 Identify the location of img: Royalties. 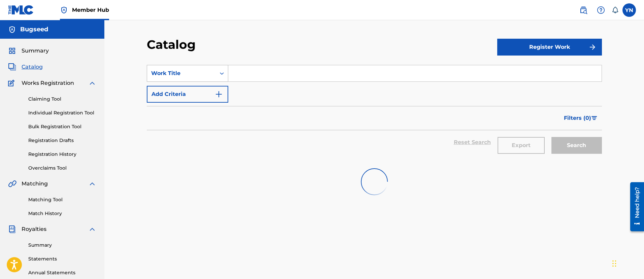
(12, 229).